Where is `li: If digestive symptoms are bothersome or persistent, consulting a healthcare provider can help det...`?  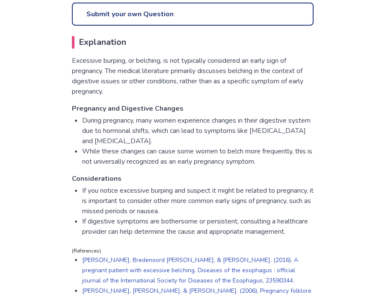
li: If digestive symptoms are bothersome or persistent, consulting a healthcare provider can help det... is located at coordinates (198, 227).